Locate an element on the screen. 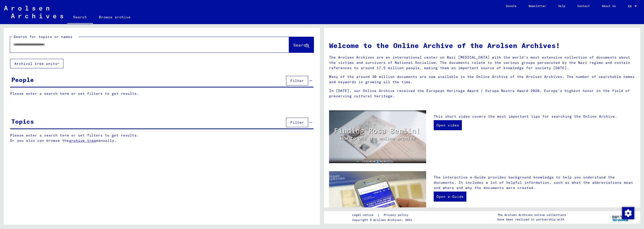 The height and width of the screenshot is (229, 644). p: The Arolsen Archives online collections is located at coordinates (532, 215).